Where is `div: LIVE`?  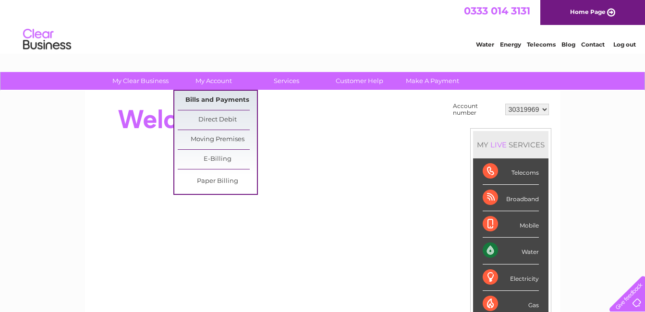 div: LIVE is located at coordinates (499, 145).